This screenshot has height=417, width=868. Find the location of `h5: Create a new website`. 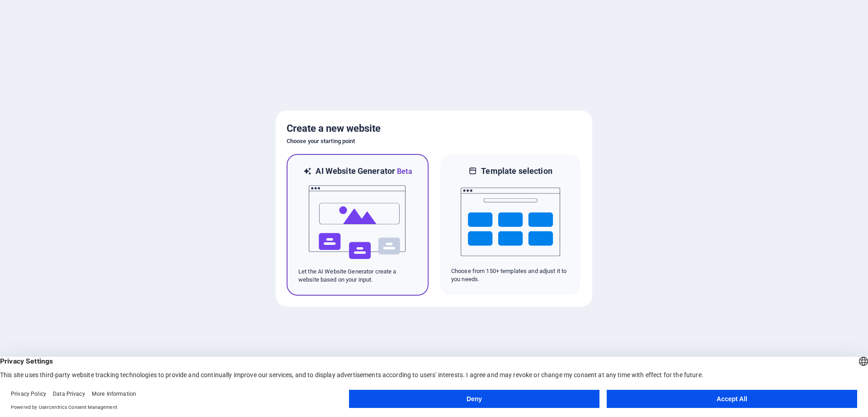

h5: Create a new website is located at coordinates (434, 129).